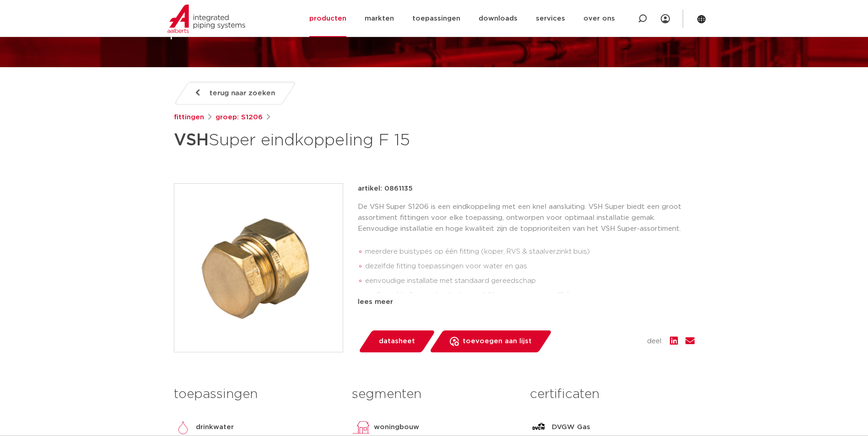 The image size is (868, 436). I want to click on p: DVGW Gas, so click(571, 428).